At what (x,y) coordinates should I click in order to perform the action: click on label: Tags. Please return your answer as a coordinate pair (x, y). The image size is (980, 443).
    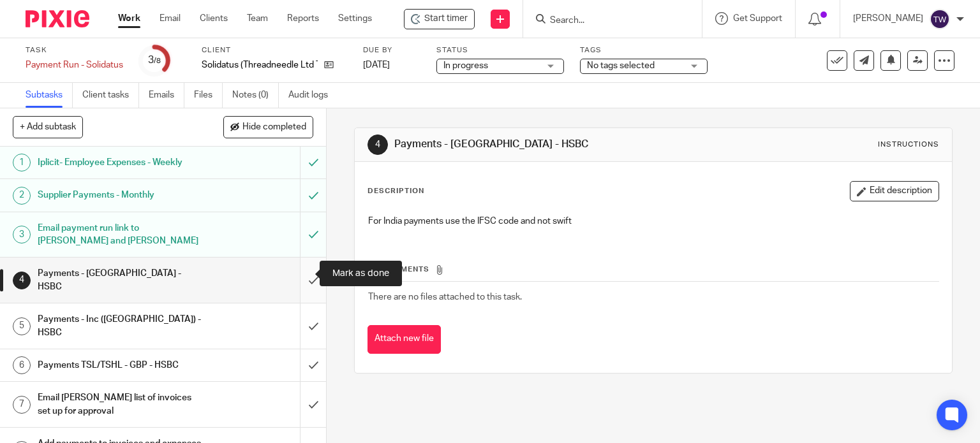
    Looking at the image, I should click on (644, 50).